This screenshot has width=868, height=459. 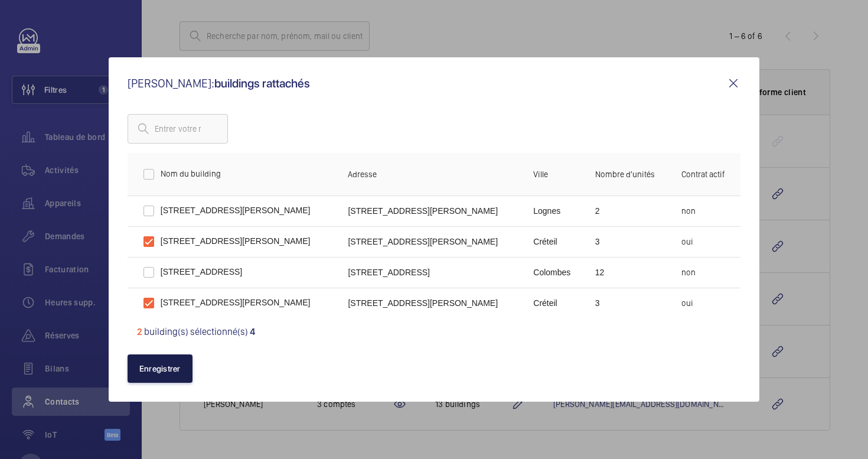 What do you see at coordinates (196, 332) in the screenshot?
I see `span: building(s) sélectionné(s)` at bounding box center [196, 332].